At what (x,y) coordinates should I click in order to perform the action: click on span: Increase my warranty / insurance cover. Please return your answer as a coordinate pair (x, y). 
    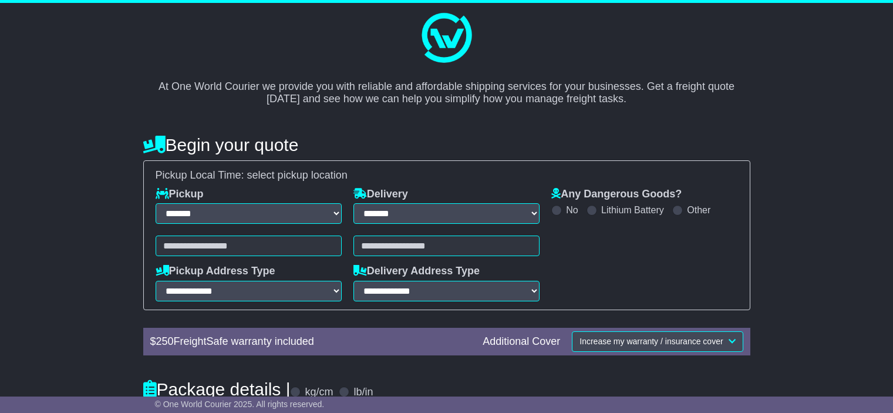
    Looking at the image, I should click on (651, 341).